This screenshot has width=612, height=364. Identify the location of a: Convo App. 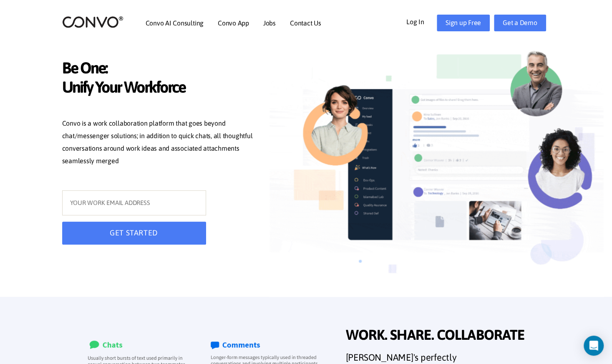
(233, 23).